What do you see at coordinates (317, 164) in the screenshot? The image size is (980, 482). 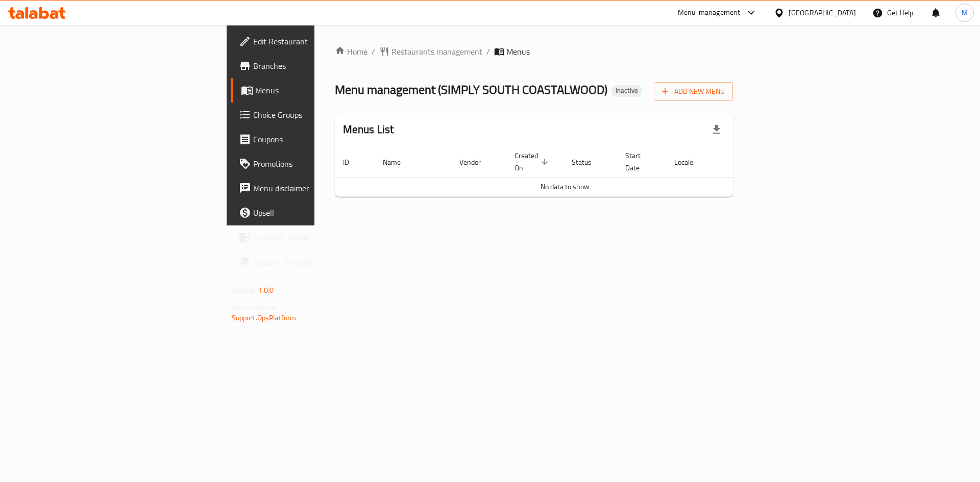 I see `span: Promotions` at bounding box center [317, 164].